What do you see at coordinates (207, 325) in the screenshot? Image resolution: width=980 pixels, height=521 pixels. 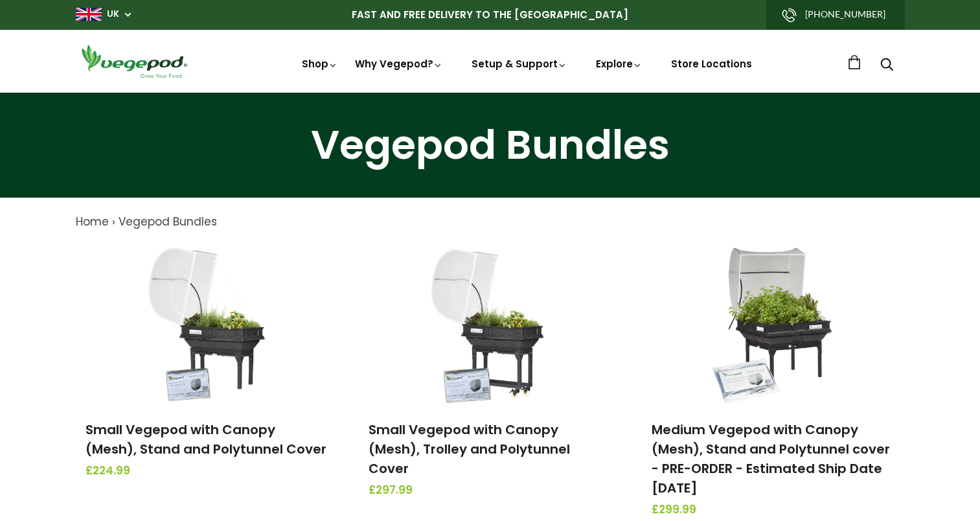 I see `img: Small Vegepod with Canopy (Mesh), Stand and Polytunnel Cover` at bounding box center [207, 325].